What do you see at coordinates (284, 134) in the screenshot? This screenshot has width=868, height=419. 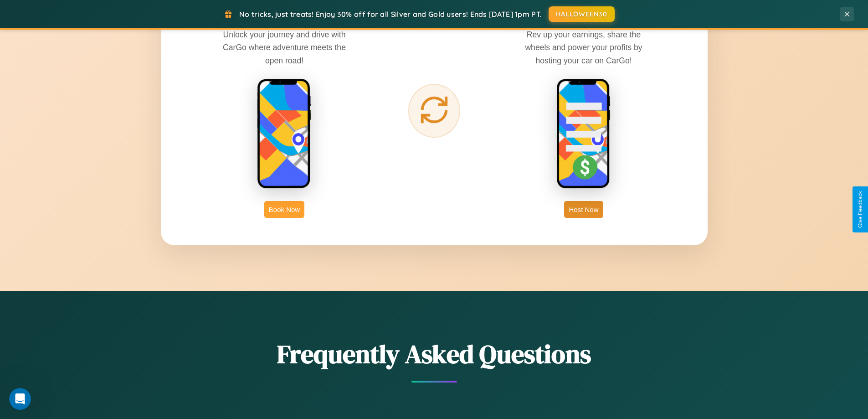 I see `img: rent phone` at bounding box center [284, 134].